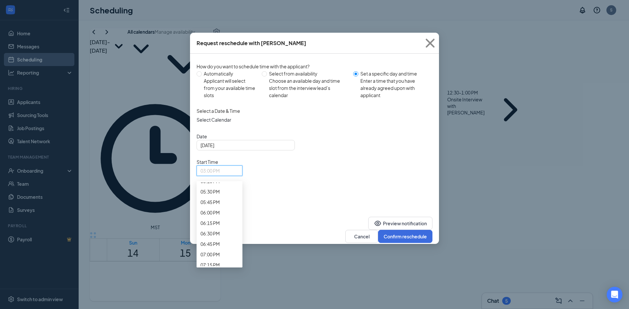 This screenshot has width=629, height=309. I want to click on svg: Cross, so click(430, 43).